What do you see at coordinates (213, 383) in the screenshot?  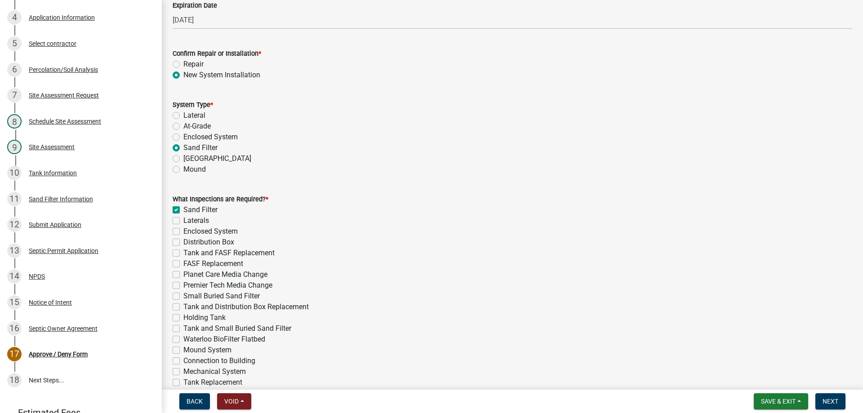 I see `label: Tank Replacement` at bounding box center [213, 383].